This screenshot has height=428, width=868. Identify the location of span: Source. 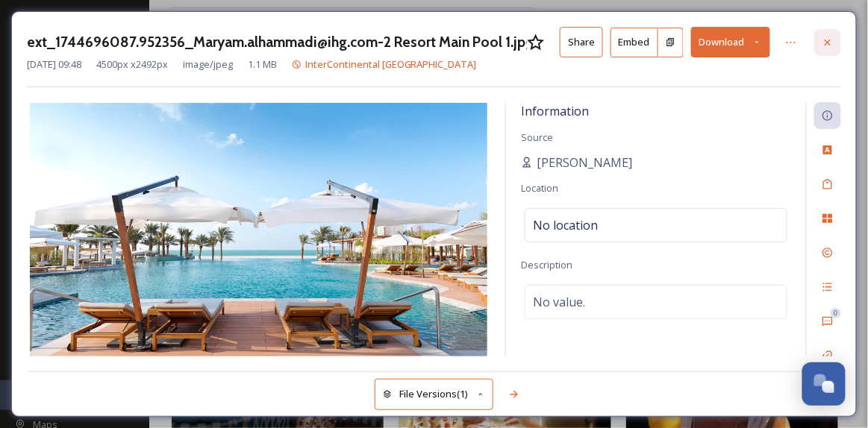
(537, 137).